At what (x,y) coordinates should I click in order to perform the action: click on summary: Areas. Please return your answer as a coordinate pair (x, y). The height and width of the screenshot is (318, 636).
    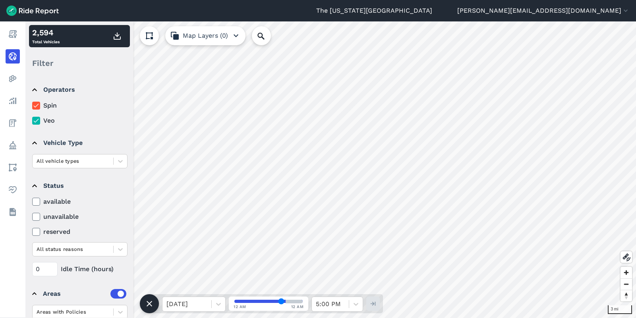
    Looking at the image, I should click on (79, 294).